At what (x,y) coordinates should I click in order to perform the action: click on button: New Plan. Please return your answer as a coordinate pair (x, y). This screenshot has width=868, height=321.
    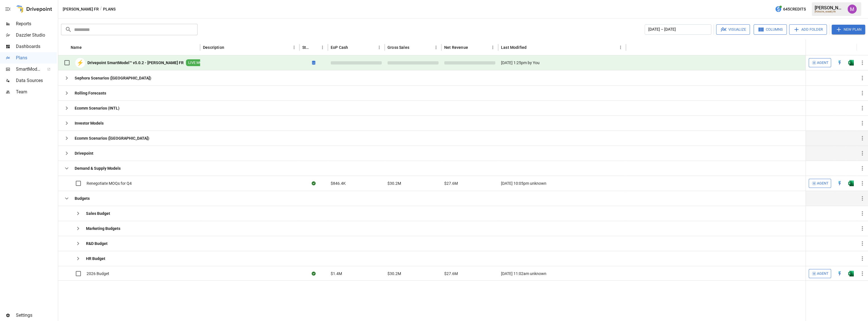
    Looking at the image, I should click on (848, 30).